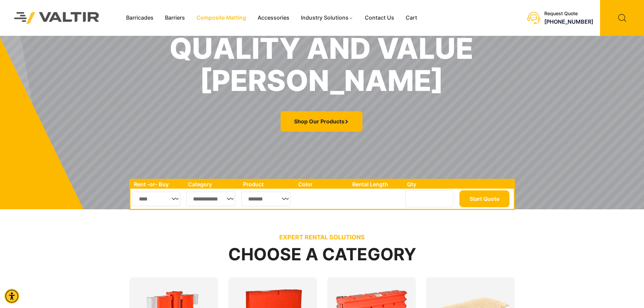  What do you see at coordinates (485, 199) in the screenshot?
I see `button: Start Quote` at bounding box center [485, 199].